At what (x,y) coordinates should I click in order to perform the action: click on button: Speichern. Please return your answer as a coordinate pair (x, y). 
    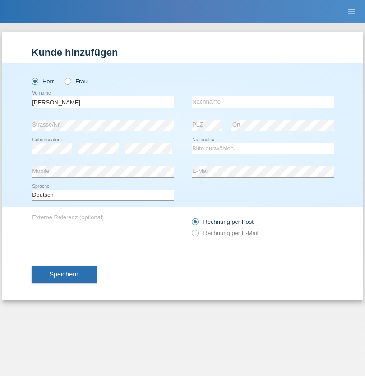
    Looking at the image, I should click on (64, 275).